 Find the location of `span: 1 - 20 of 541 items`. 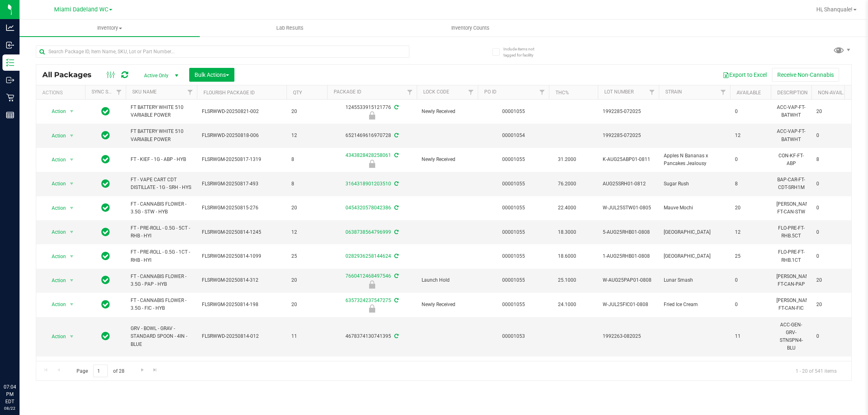

span: 1 - 20 of 541 items is located at coordinates (816, 371).